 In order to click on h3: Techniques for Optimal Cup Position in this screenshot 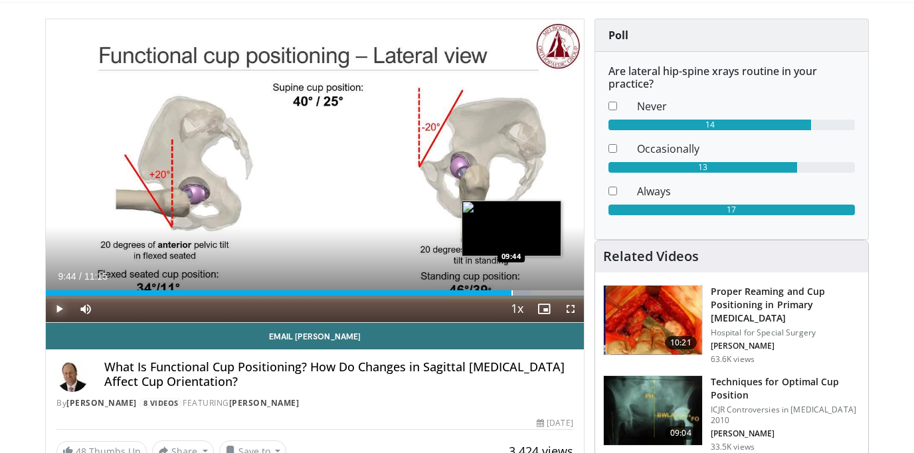, I will do `click(785, 388)`.